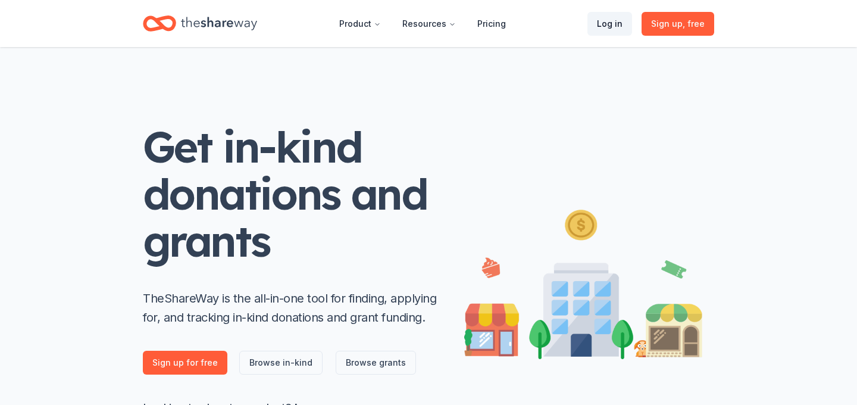 This screenshot has height=405, width=857. I want to click on a: Home, so click(200, 23).